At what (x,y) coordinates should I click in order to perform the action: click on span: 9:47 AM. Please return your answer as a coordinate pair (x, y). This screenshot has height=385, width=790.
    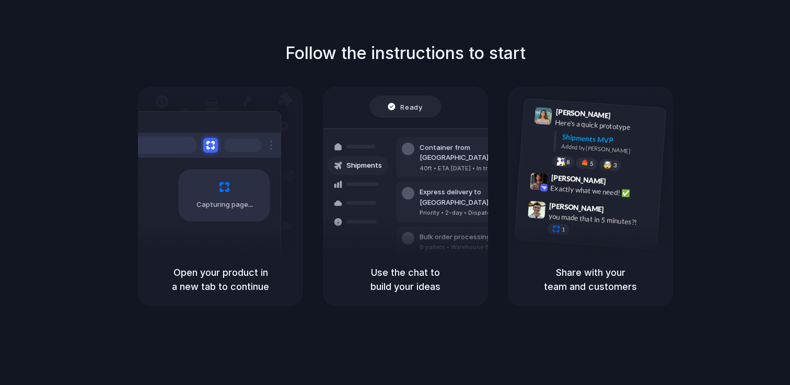
    Looking at the image, I should click on (617, 211).